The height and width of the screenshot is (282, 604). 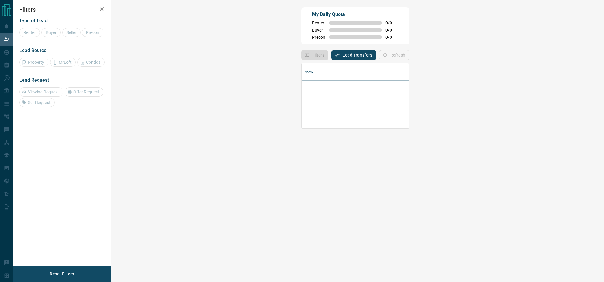 What do you see at coordinates (319, 37) in the screenshot?
I see `span: Precon` at bounding box center [319, 37].